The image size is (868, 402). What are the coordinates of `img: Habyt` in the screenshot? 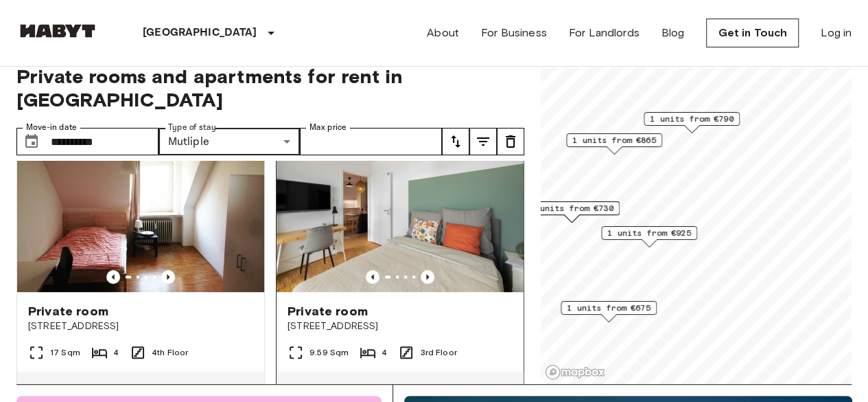 It's located at (58, 31).